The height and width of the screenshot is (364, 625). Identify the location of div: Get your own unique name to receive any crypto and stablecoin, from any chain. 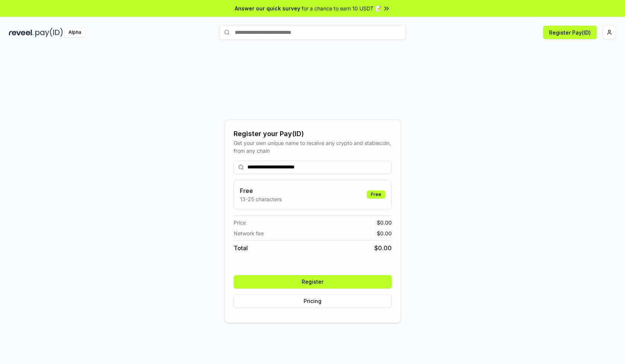
(312, 147).